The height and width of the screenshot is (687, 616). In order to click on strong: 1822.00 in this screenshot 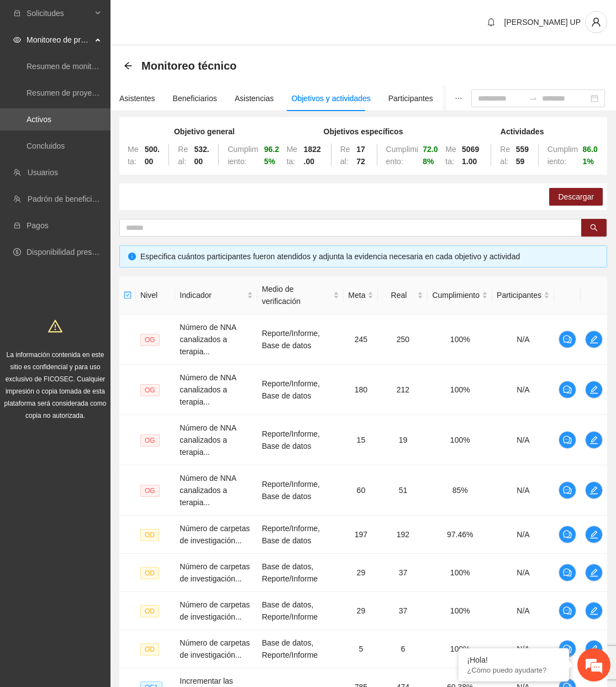, I will do `click(312, 155)`.